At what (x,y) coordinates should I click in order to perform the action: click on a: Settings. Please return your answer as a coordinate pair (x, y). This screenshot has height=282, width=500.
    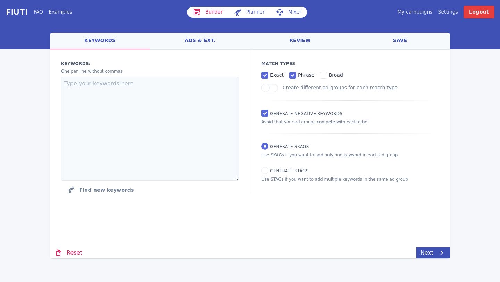
    Looking at the image, I should click on (448, 12).